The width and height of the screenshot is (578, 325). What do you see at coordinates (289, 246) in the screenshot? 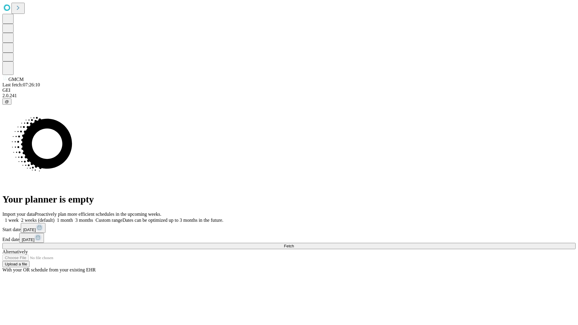
I see `button: Fetch` at bounding box center [289, 246].